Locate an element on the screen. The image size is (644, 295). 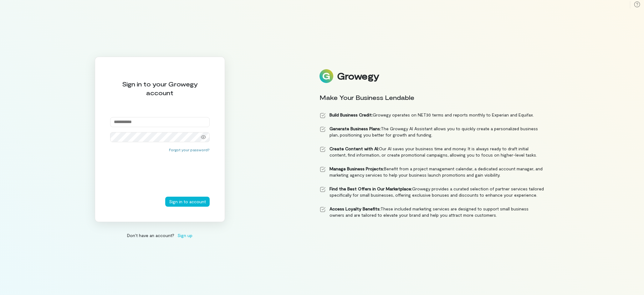
div: Sign in to your Growegy account is located at coordinates (160, 88).